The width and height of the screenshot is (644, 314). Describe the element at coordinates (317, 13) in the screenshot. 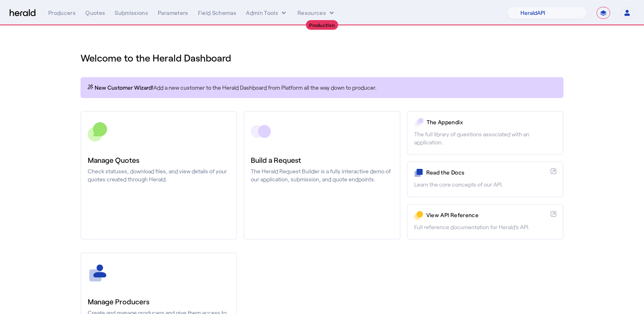

I see `button: Resources dropdown menu` at that location.